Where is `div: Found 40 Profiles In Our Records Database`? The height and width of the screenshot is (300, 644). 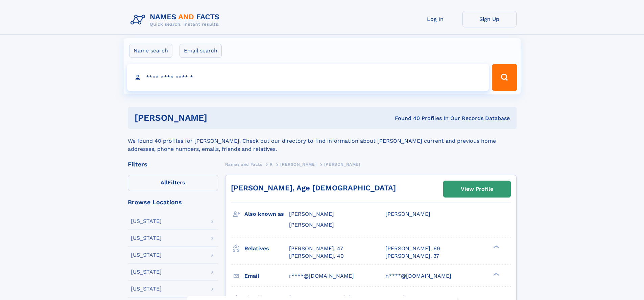
div: Found 40 Profiles In Our Records Database is located at coordinates (405, 118).